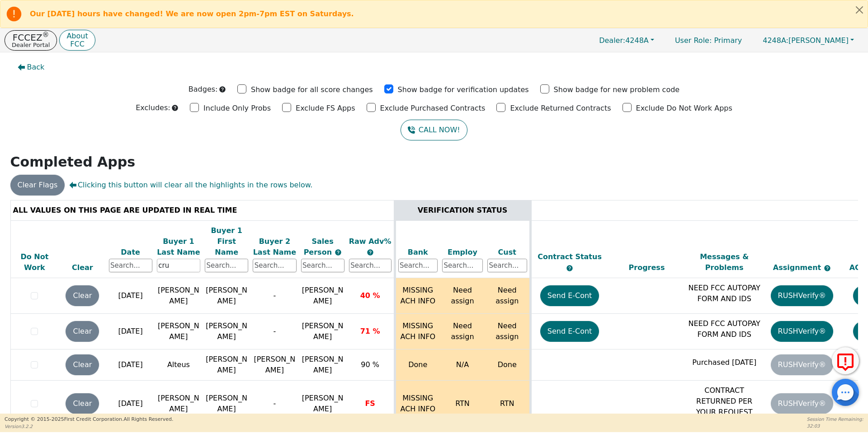 Image resolution: width=868 pixels, height=433 pixels. I want to click on p: Primary, so click(708, 41).